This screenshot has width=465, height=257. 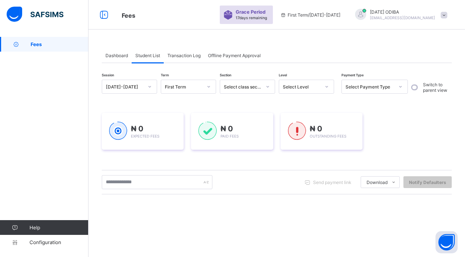 I want to click on img: paid-1.3eb1404cbcb1d3b736510a26bbfa3ccb.svg, so click(x=207, y=131).